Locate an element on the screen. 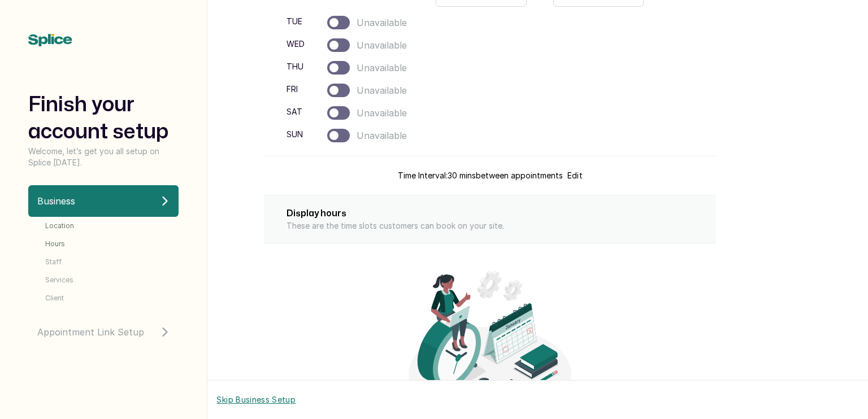  span: Services is located at coordinates (59, 280).